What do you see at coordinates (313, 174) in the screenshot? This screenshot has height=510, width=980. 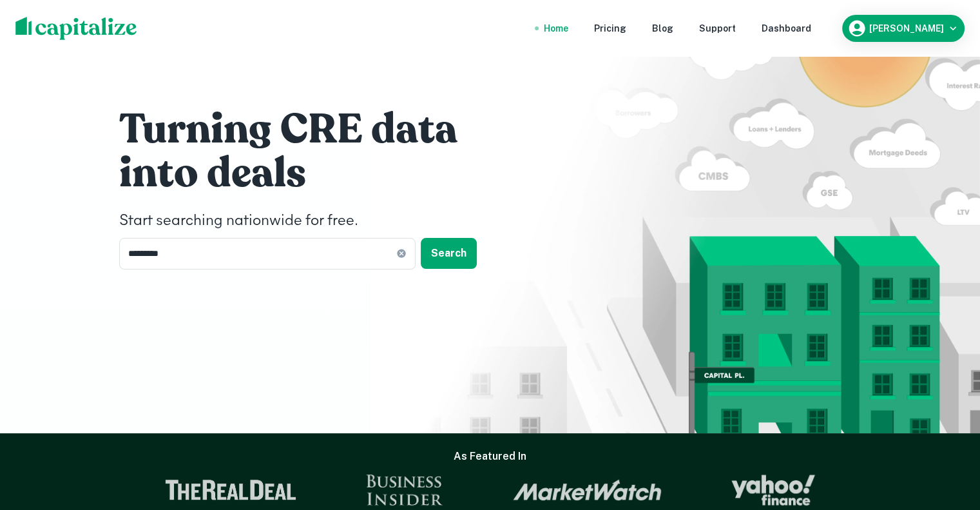 I see `h1: into deals` at bounding box center [313, 174].